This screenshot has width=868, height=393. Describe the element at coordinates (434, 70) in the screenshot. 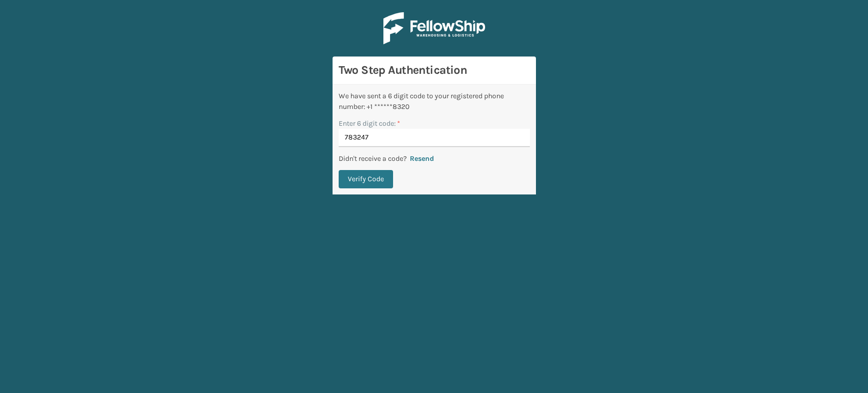

I see `h3: Two Step Authentication` at that location.